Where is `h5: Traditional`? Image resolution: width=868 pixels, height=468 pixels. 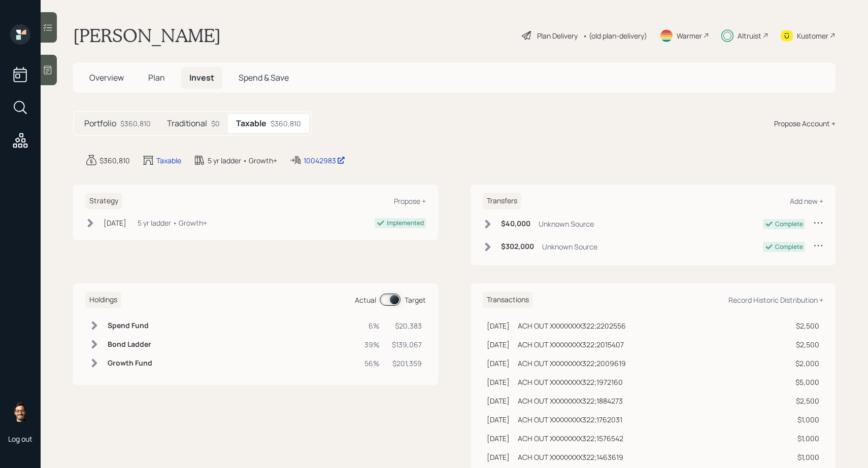
h5: Traditional is located at coordinates (186, 123).